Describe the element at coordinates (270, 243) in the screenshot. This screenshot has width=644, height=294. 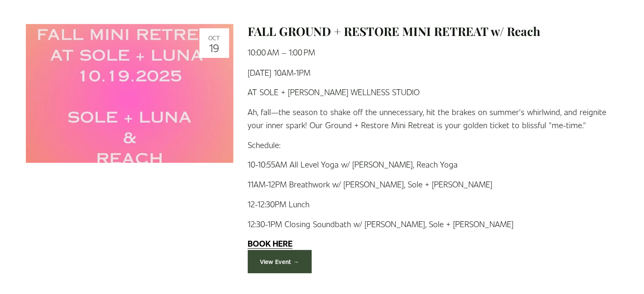
I see `strong: BOOK HERE` at that location.